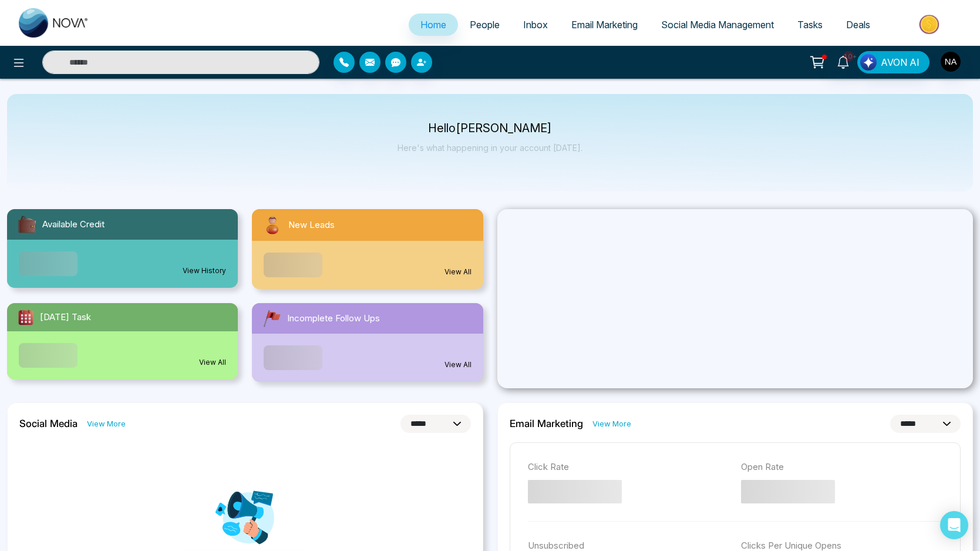 The image size is (980, 551). I want to click on a: Tasks, so click(810, 24).